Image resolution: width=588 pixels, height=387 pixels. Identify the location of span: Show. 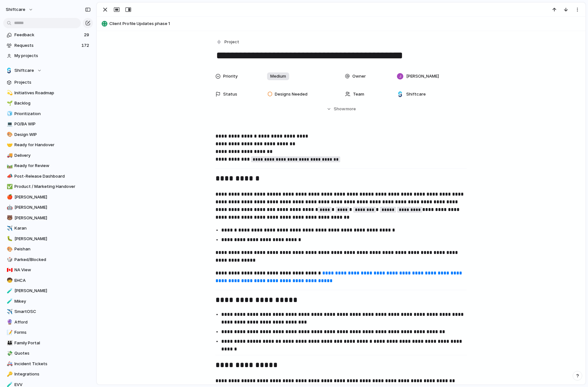
(340, 109).